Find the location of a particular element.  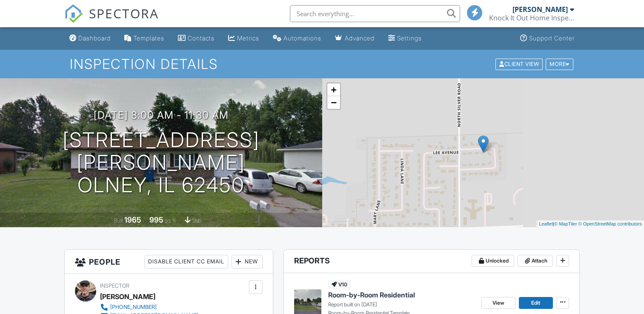

a: Advanced is located at coordinates (355, 38).